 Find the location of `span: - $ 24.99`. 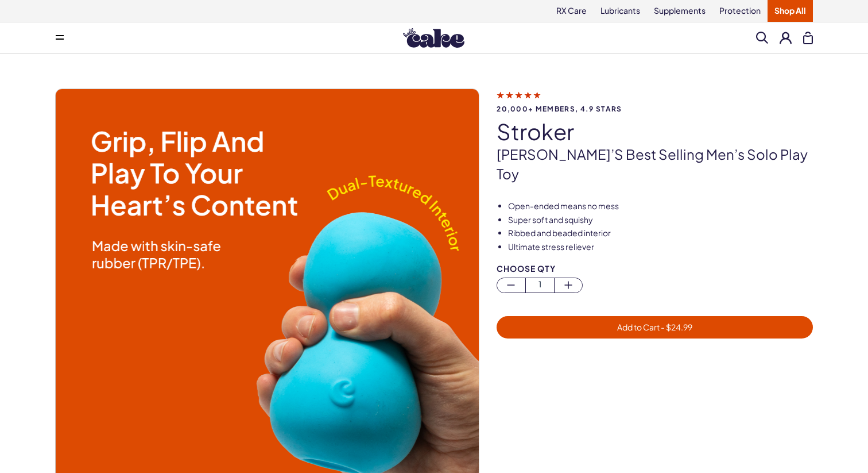

span: - $ 24.99 is located at coordinates (676, 327).